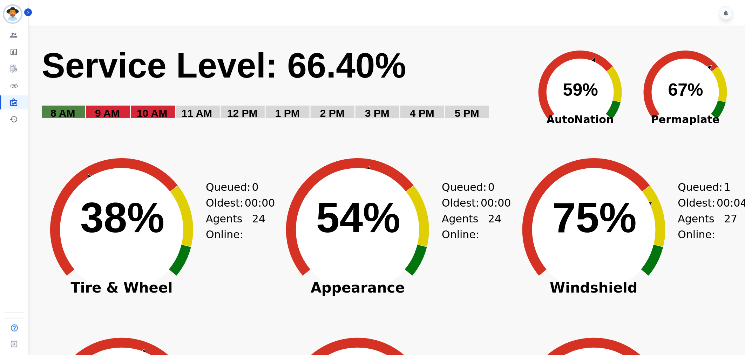  I want to click on text: 67%, so click(686, 90).